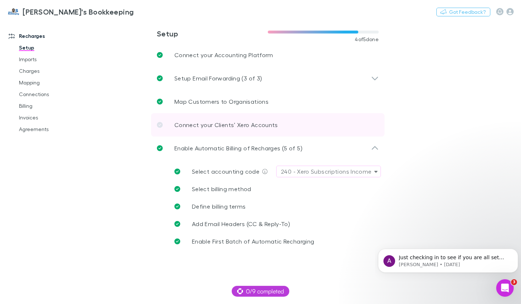 The width and height of the screenshot is (521, 304). Describe the element at coordinates (218, 206) in the screenshot. I see `span: Define billing terms` at that location.